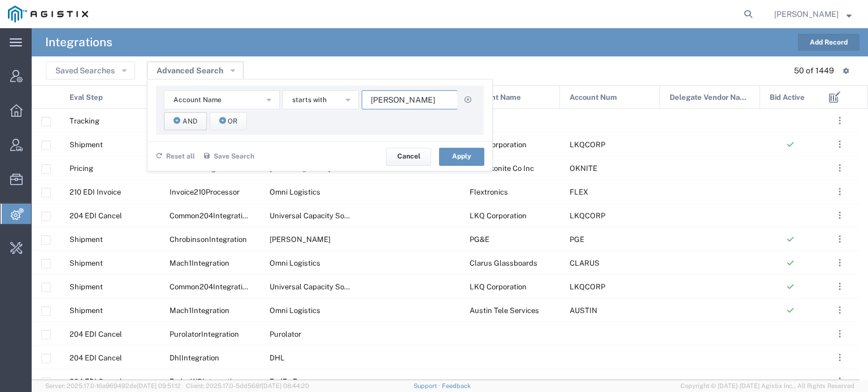  I want to click on span: Pricing, so click(82, 168).